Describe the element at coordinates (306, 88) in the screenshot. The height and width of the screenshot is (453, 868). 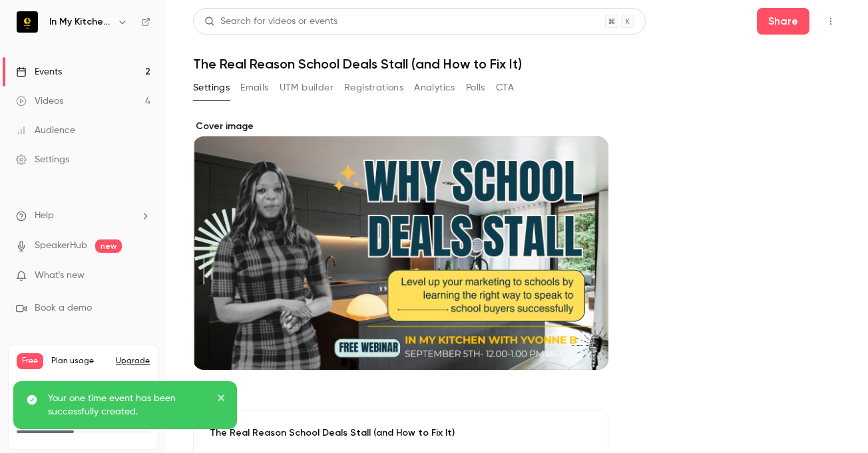
I see `button: UTM builder` at that location.